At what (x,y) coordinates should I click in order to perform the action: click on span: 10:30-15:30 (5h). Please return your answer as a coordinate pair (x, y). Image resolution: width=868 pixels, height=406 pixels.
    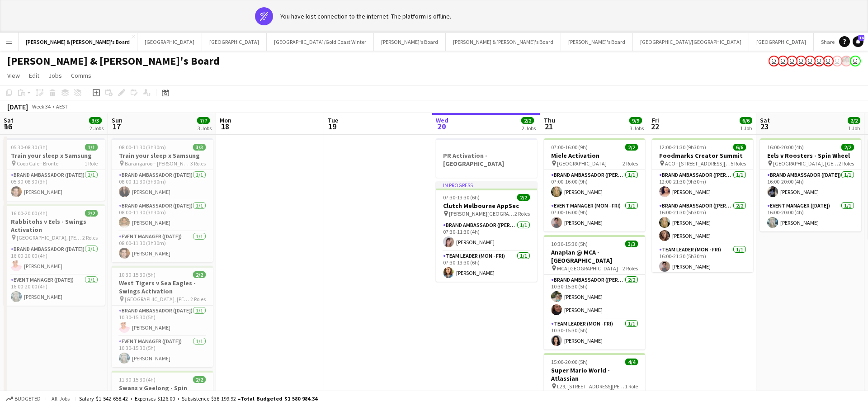
    Looking at the image, I should click on (569, 244).